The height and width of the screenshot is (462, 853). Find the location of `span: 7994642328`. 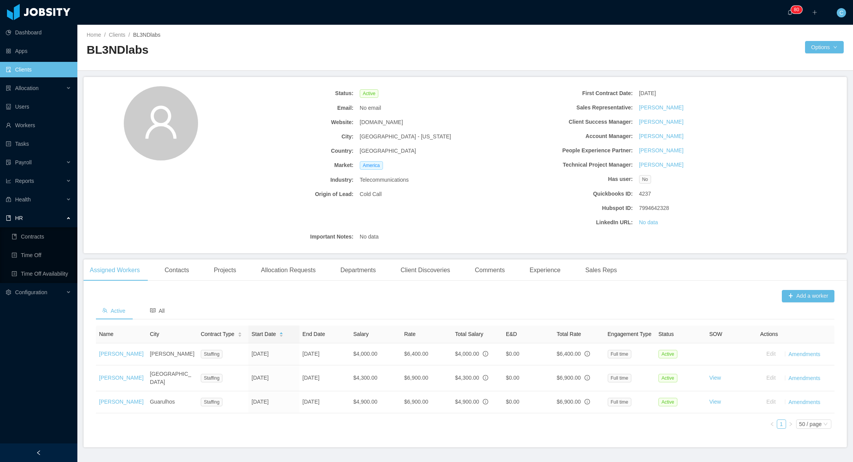

span: 7994642328 is located at coordinates (654, 208).